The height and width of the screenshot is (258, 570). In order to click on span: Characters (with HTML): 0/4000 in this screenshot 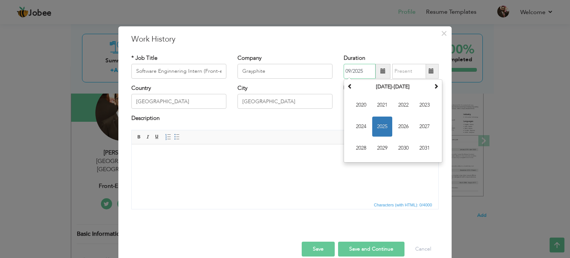, I will do `click(403, 205)`.